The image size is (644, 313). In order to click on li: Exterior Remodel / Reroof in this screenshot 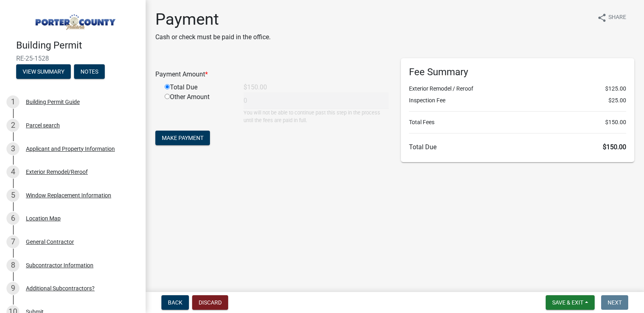, I will do `click(517, 89)`.